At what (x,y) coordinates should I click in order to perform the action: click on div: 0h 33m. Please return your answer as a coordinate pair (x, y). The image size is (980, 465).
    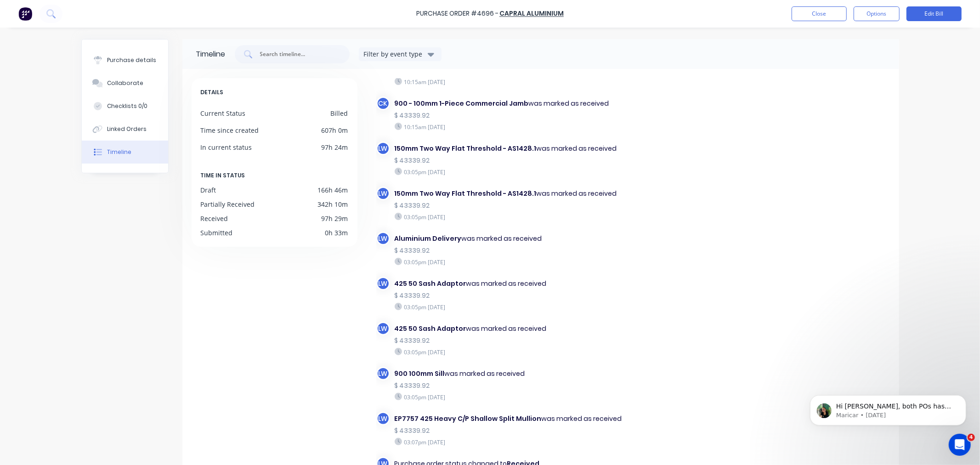
    Looking at the image, I should click on (337, 233).